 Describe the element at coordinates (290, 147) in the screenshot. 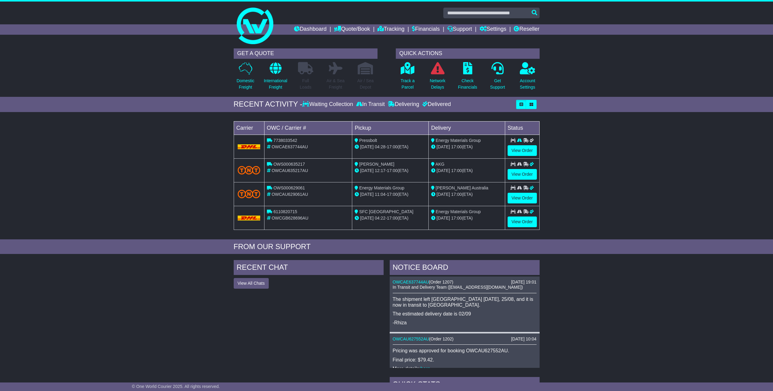

I see `span: OWCAE637744AU` at that location.